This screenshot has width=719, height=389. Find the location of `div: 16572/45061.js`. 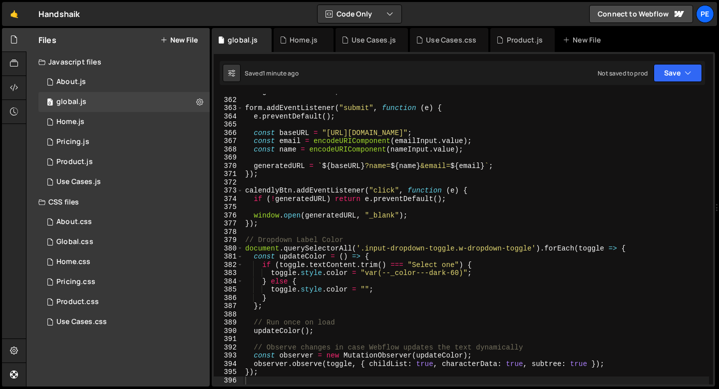

div: 16572/45061.js is located at coordinates (124, 102).